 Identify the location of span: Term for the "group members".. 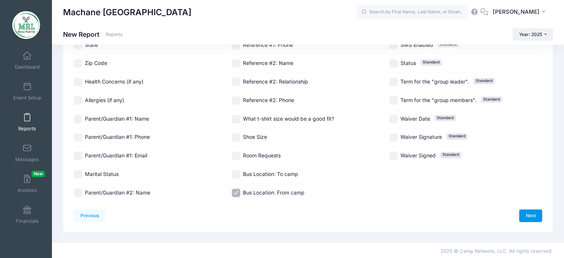
(439, 100).